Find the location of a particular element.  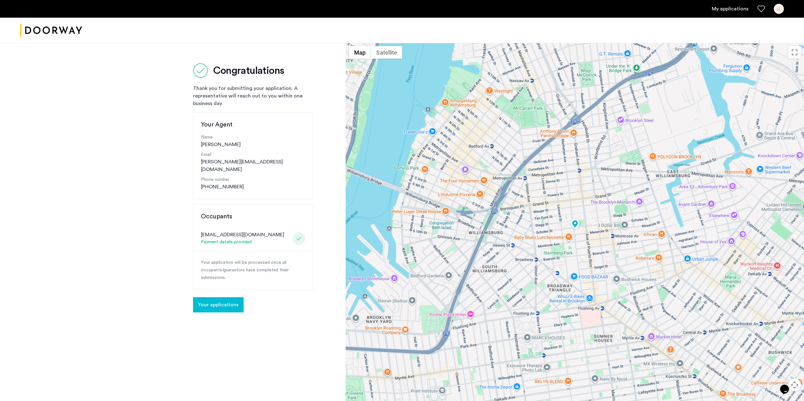

img: logo is located at coordinates (51, 30).